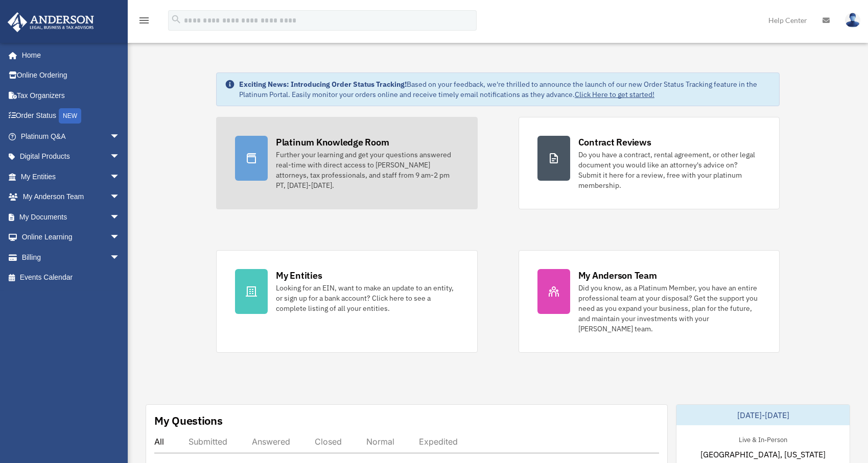 The width and height of the screenshot is (868, 463). What do you see at coordinates (50, 22) in the screenshot?
I see `img: Anderson Advisors Platinum Portal` at bounding box center [50, 22].